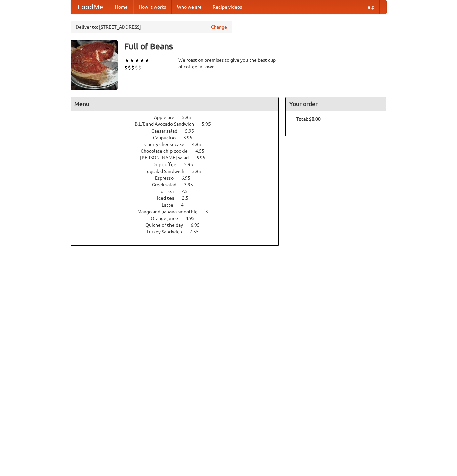 Image resolution: width=457 pixels, height=476 pixels. What do you see at coordinates (167, 117) in the screenshot?
I see `span: Apple pie` at bounding box center [167, 117].